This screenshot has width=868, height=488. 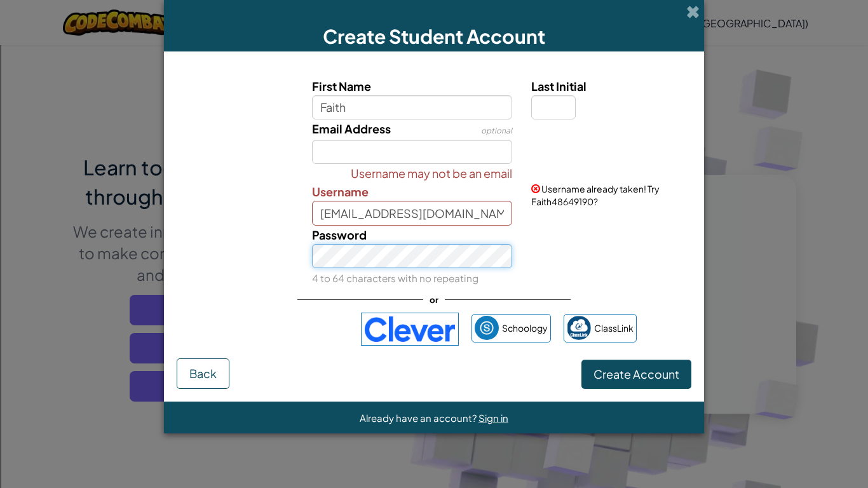 What do you see at coordinates (595, 195) in the screenshot?
I see `span: Username already taken! Try Faith48649190?` at bounding box center [595, 195].